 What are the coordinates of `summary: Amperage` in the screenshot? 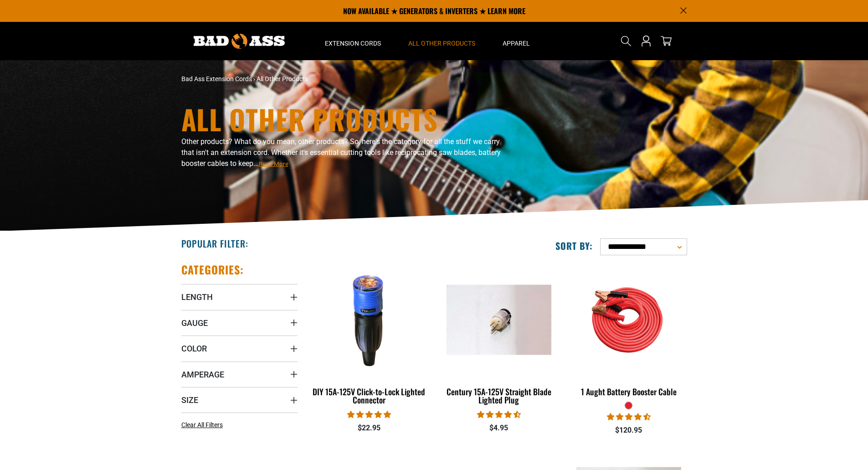 It's located at (239, 374).